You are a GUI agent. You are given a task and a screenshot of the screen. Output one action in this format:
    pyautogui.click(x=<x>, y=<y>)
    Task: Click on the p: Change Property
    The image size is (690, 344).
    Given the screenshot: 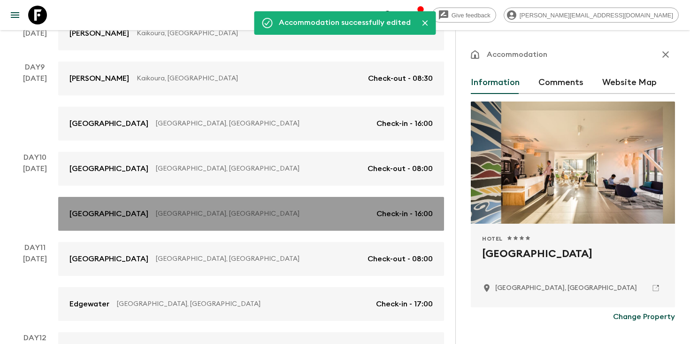 What is the action you would take?
    pyautogui.click(x=644, y=317)
    